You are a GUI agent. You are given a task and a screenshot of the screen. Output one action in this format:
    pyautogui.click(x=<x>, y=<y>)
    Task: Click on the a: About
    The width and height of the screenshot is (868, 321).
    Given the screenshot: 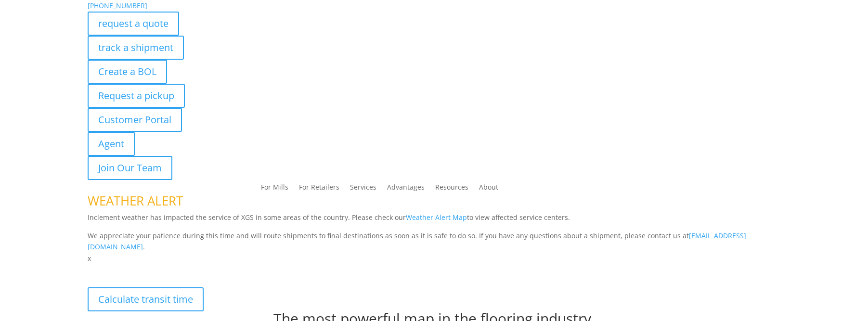 What is the action you would take?
    pyautogui.click(x=489, y=189)
    